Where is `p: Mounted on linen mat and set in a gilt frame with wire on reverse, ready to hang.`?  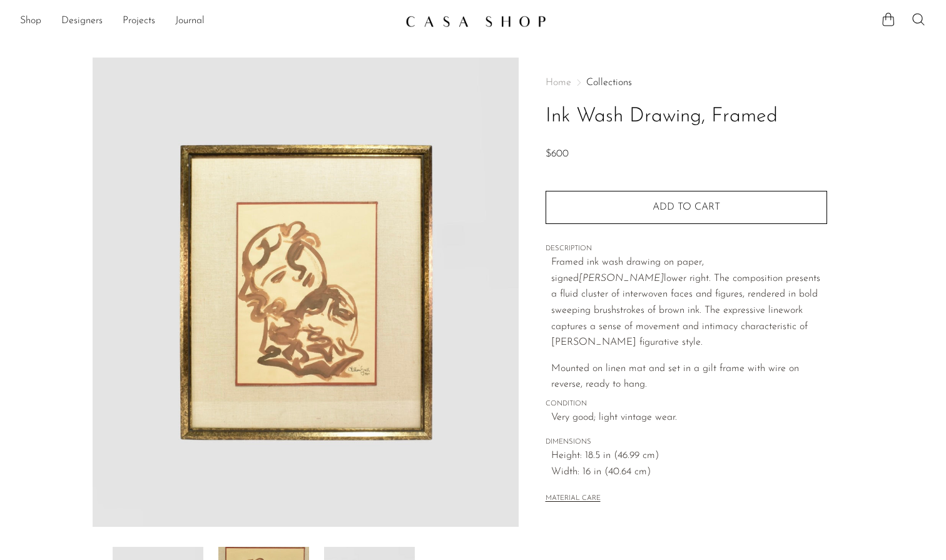 p: Mounted on linen mat and set in a gilt frame with wire on reverse, ready to hang. is located at coordinates (689, 377).